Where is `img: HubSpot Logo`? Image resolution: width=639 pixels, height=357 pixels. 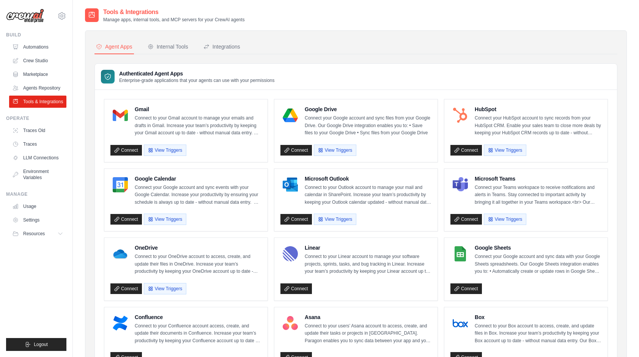
img: HubSpot Logo is located at coordinates (460, 115).